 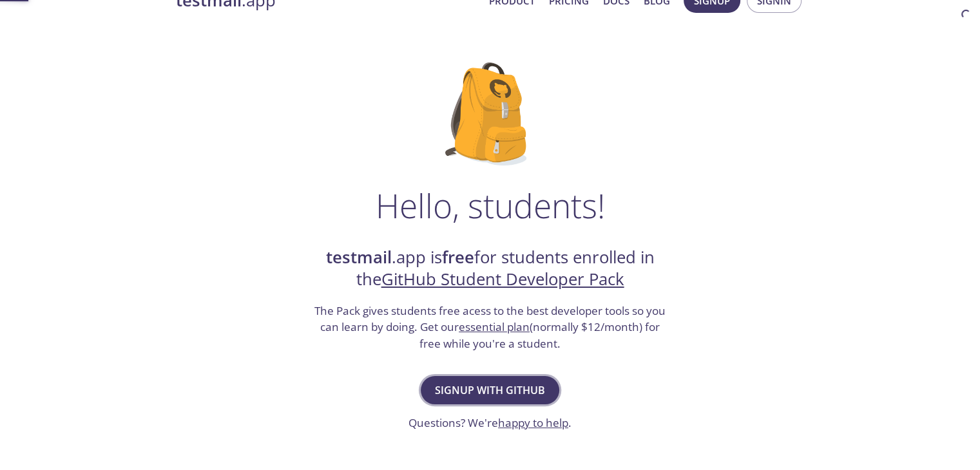 I want to click on a: essential plan, so click(x=494, y=326).